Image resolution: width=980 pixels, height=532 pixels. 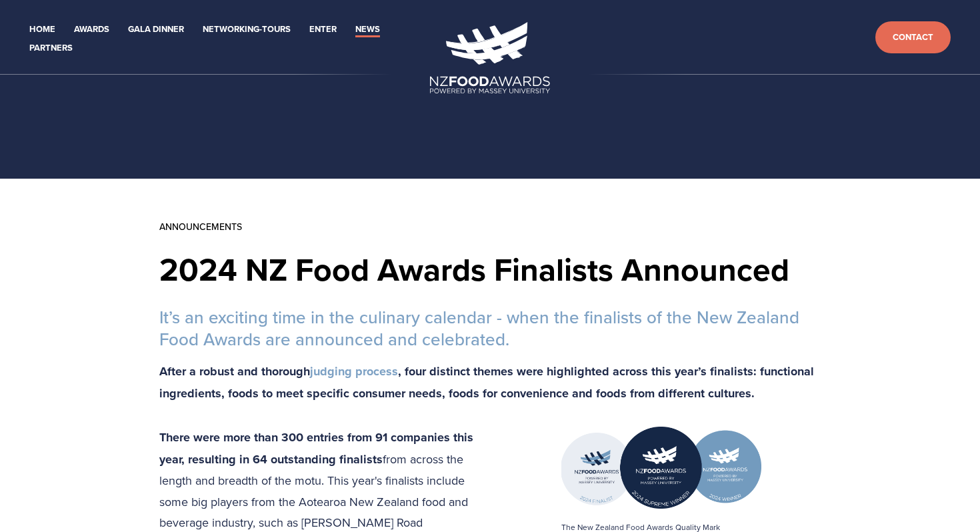 What do you see at coordinates (490, 270) in the screenshot?
I see `h1: 2024 NZ Food Awards Finalists Announced` at bounding box center [490, 270].